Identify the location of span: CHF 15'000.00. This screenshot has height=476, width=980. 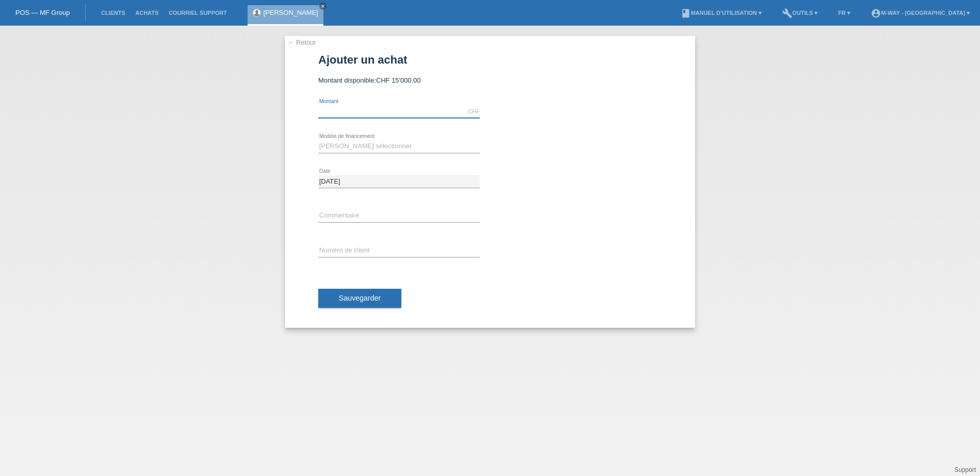
(398, 80).